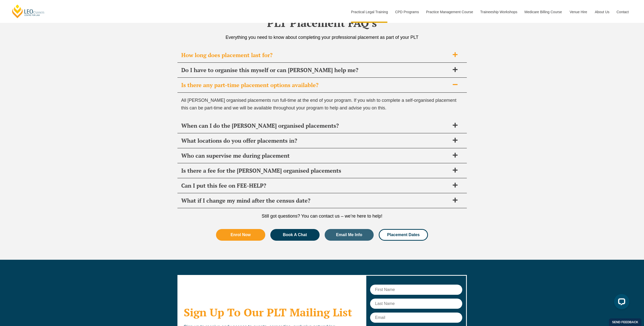 The height and width of the screenshot is (326, 644). Describe the element at coordinates (602, 12) in the screenshot. I see `a: About Us` at that location.